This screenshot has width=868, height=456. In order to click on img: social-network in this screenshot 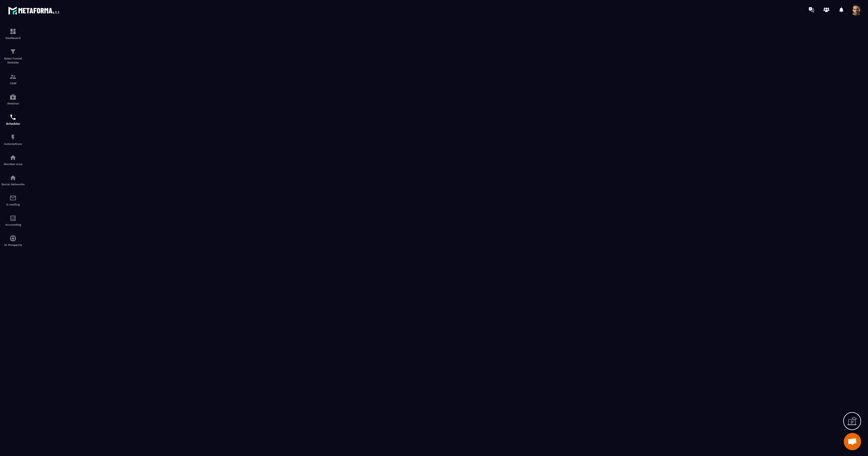, I will do `click(13, 177)`.